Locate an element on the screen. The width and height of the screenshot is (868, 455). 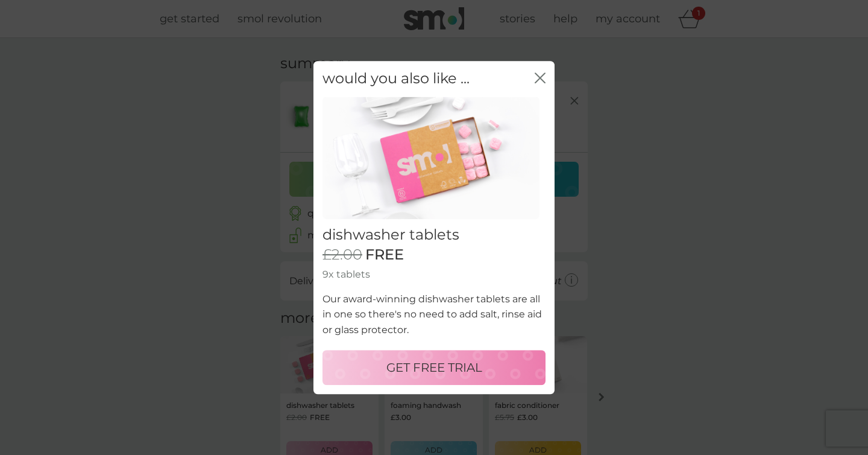
h2: dishwasher tablets is located at coordinates (434, 235).